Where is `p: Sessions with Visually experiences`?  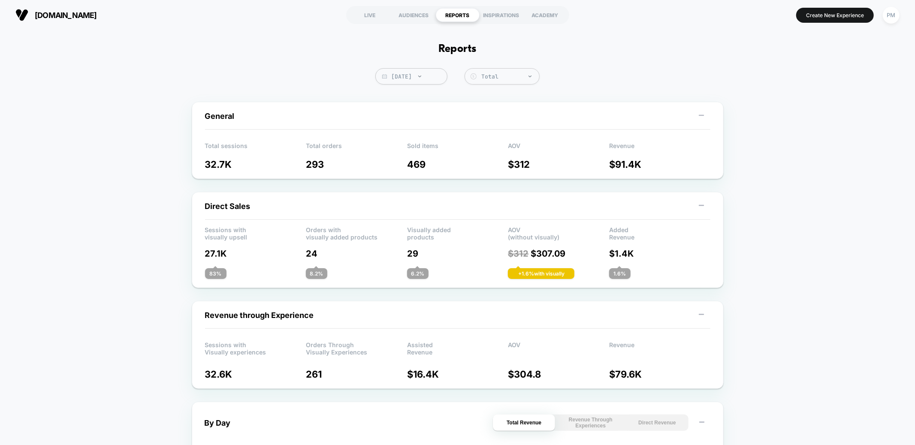
p: Sessions with Visually experiences is located at coordinates (256, 347).